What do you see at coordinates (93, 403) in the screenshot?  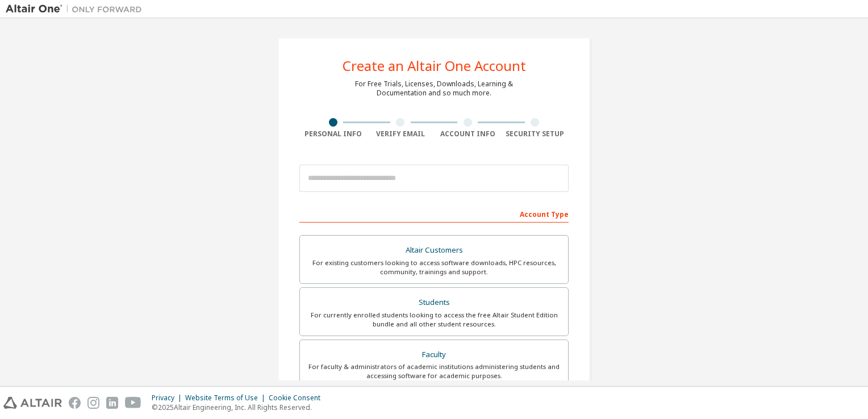 I see `img: instagram.svg` at bounding box center [93, 403].